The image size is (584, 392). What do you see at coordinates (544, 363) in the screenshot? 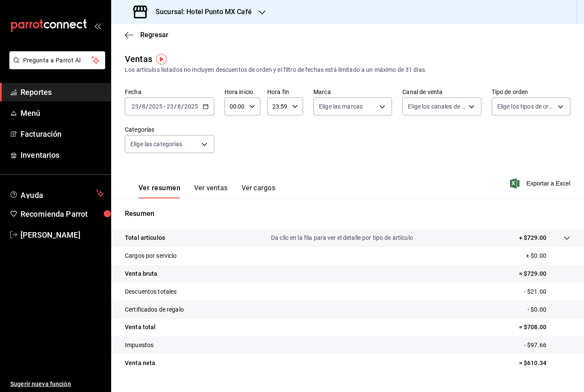
I see `p: = $610.34` at bounding box center [544, 363].